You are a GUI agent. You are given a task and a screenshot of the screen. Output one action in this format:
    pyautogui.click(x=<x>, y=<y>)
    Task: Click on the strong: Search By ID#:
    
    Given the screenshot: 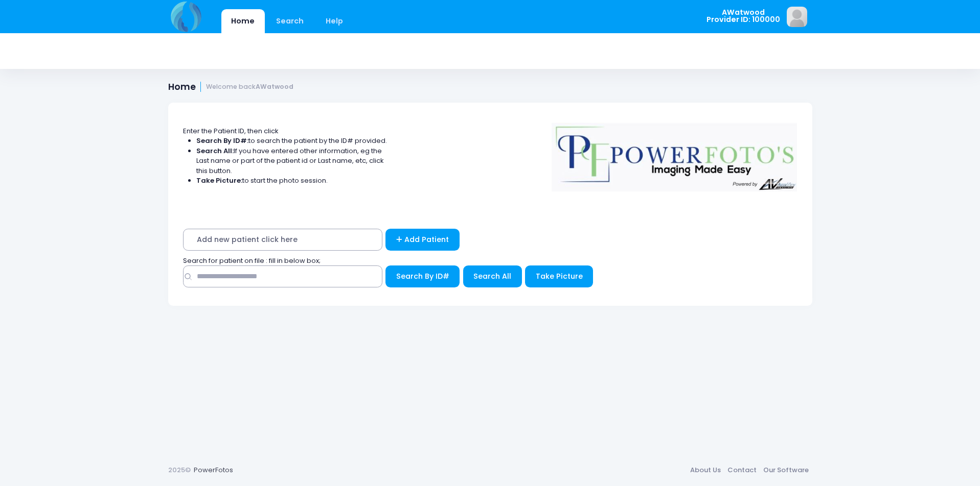 What is the action you would take?
    pyautogui.click(x=222, y=140)
    